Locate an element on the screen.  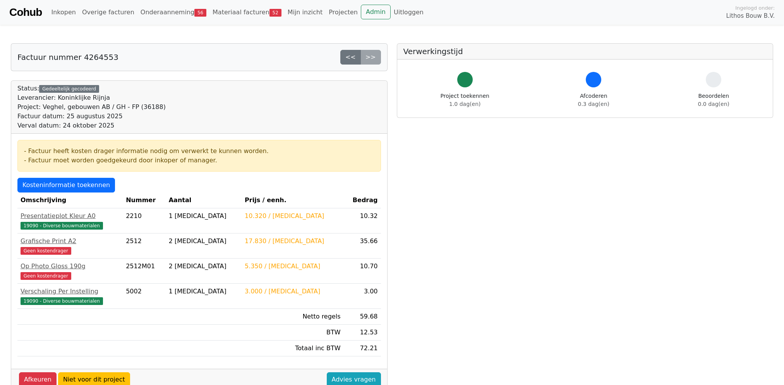
span: Ingelogd onder: is located at coordinates (755, 8).